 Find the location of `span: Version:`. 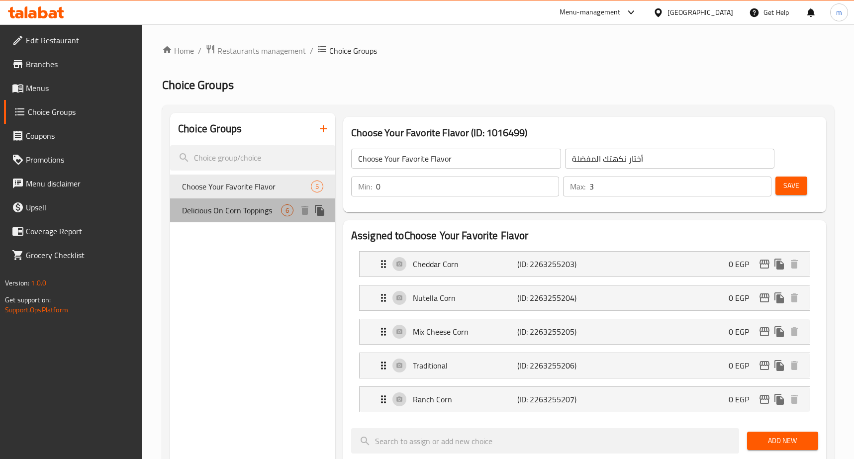

span: Version: is located at coordinates (17, 283).